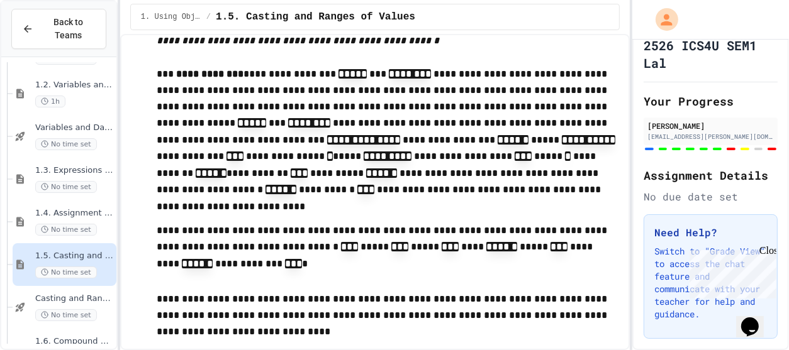 Image resolution: width=789 pixels, height=350 pixels. I want to click on span: Back to Teams, so click(68, 29).